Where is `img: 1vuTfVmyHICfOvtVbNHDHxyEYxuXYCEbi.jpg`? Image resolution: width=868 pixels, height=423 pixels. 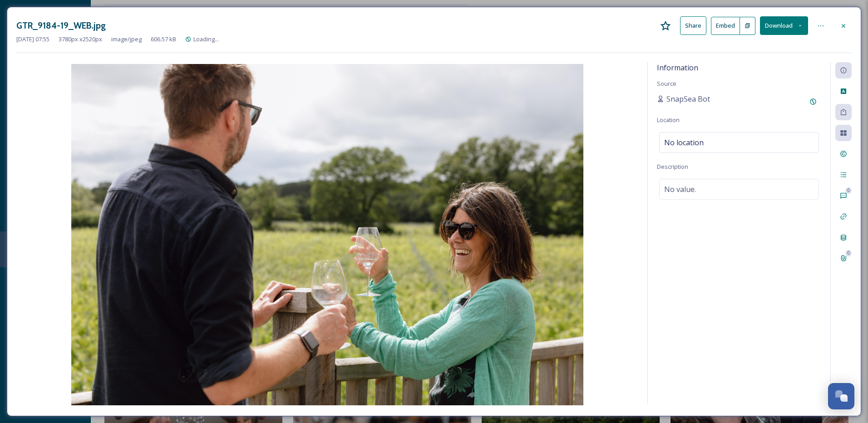 img: 1vuTfVmyHICfOvtVbNHDHxyEYxuXYCEbi.jpg is located at coordinates (328, 235).